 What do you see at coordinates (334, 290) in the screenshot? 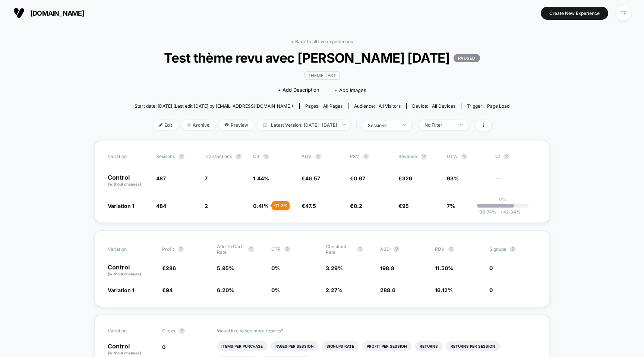
I see `span: 2.27 %` at bounding box center [334, 290].